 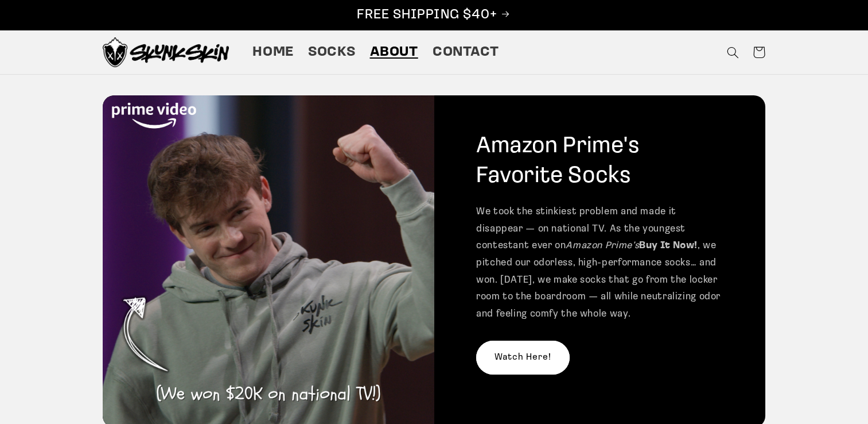 What do you see at coordinates (394, 52) in the screenshot?
I see `span: About` at bounding box center [394, 52].